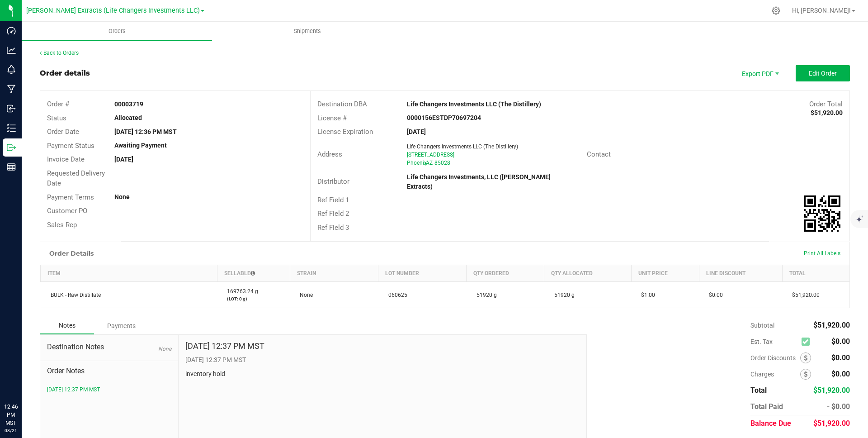 Image resolution: width=868 pixels, height=438 pixels. What do you see at coordinates (63, 132) in the screenshot?
I see `span: Order Date` at bounding box center [63, 132].